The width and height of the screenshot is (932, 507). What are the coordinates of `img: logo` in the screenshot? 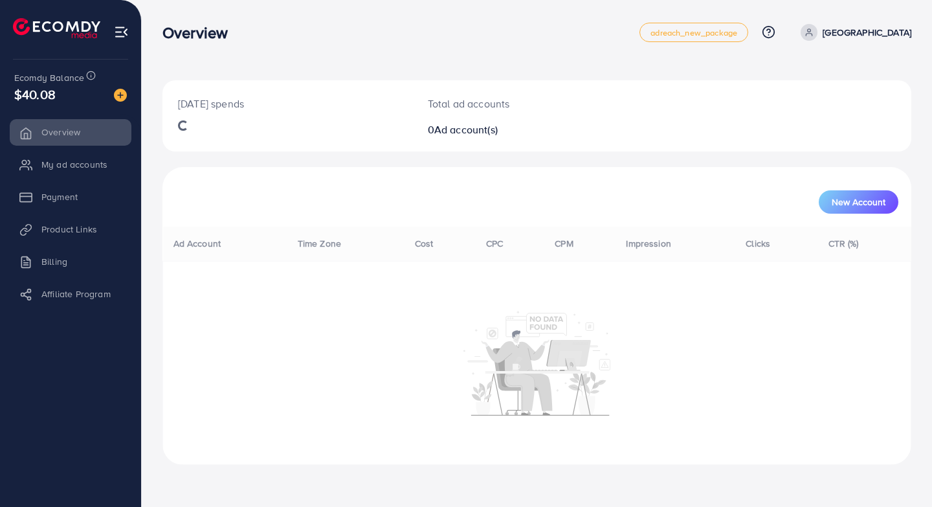 It's located at (56, 28).